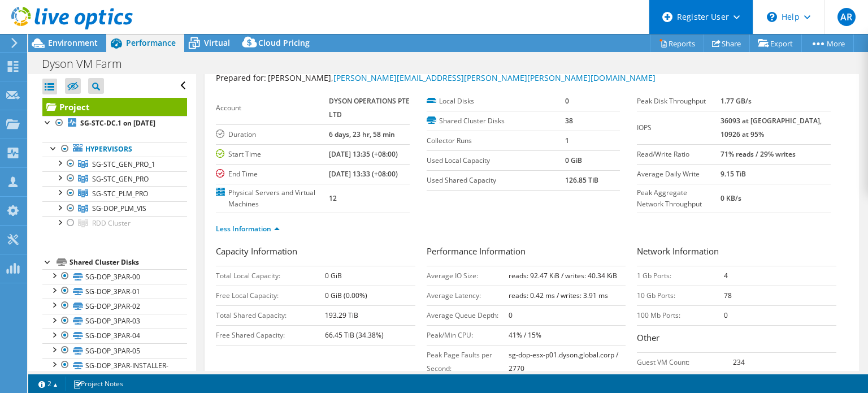 The image size is (868, 393). I want to click on td: Average IO Size:, so click(468, 275).